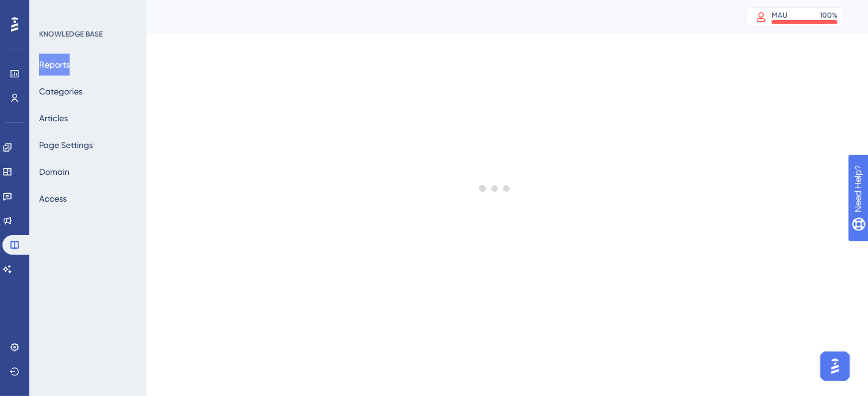 The image size is (868, 396). Describe the element at coordinates (53, 118) in the screenshot. I see `button: Articles` at that location.